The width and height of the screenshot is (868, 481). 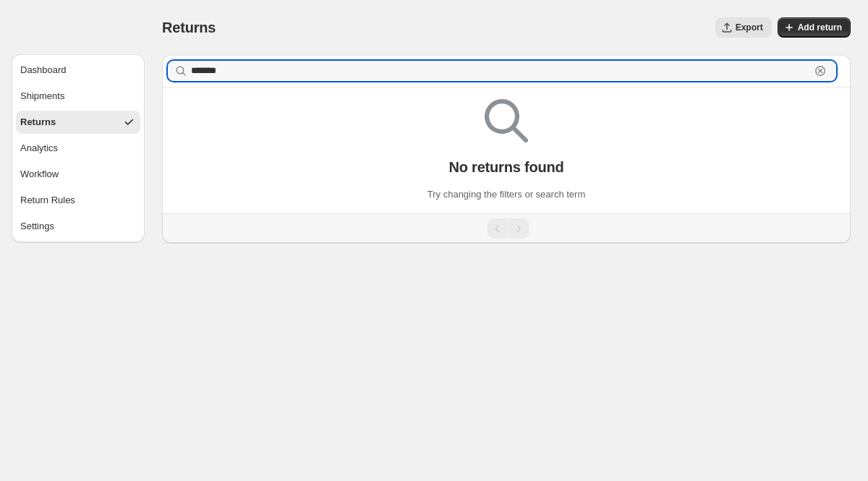 I want to click on button: Workflow, so click(x=78, y=174).